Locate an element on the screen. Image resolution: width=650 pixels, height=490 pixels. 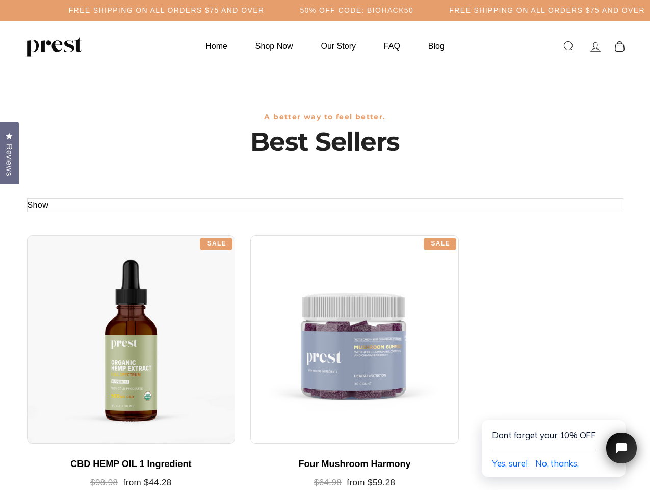
button: Show is located at coordinates (38, 205).